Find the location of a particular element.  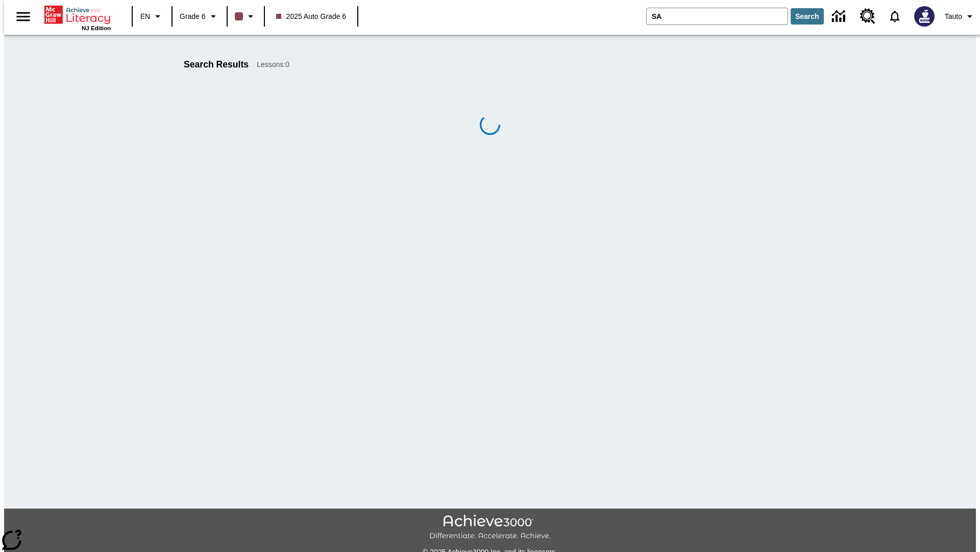

img: Achieve3000 Differentiate Accelerate Achieve is located at coordinates (490, 527).